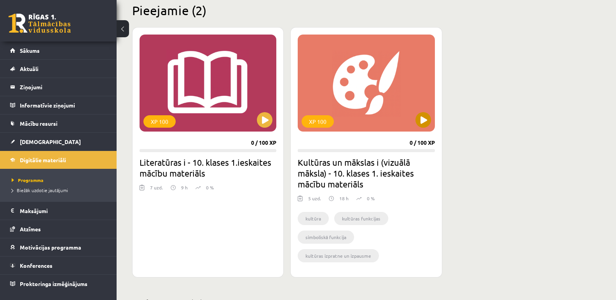 The height and width of the screenshot is (300, 616). I want to click on li: kultūra, so click(313, 219).